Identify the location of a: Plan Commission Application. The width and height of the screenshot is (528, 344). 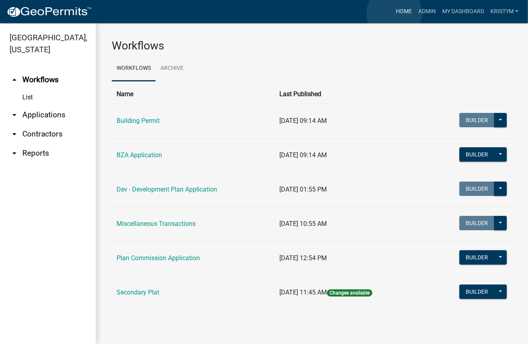
(158, 258).